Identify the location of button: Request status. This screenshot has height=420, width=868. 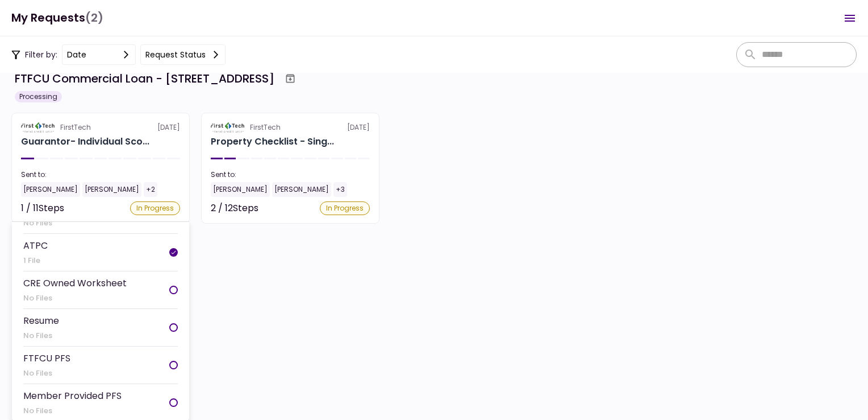
(183, 55).